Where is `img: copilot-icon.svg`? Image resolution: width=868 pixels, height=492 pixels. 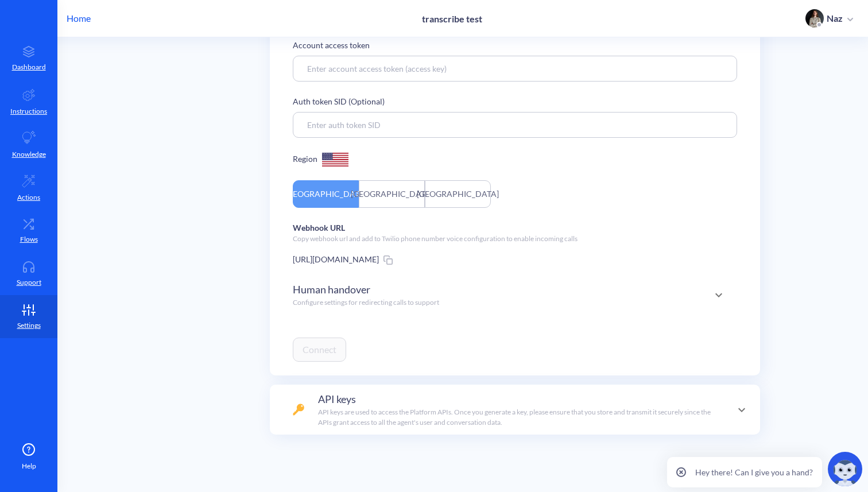 img: copilot-icon.svg is located at coordinates (845, 469).